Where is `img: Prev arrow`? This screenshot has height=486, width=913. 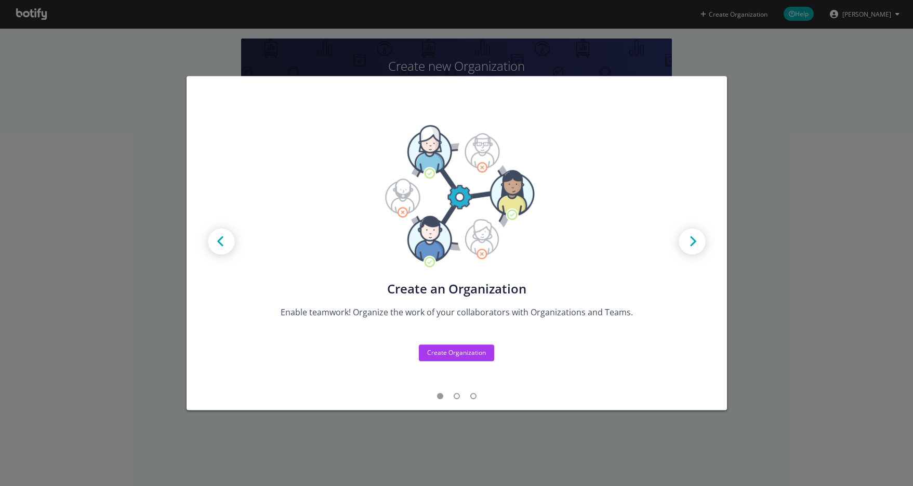 img: Prev arrow is located at coordinates (221, 242).